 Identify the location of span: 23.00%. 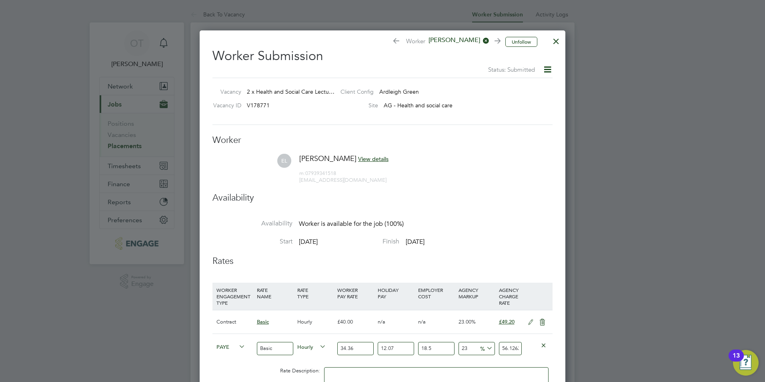
(467, 321).